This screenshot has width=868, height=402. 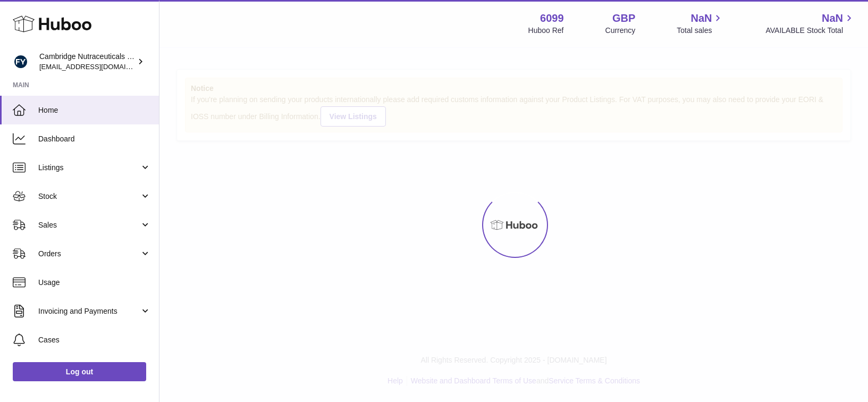 What do you see at coordinates (810, 23) in the screenshot?
I see `a: NaN AVAILABLE Stock Total` at bounding box center [810, 23].